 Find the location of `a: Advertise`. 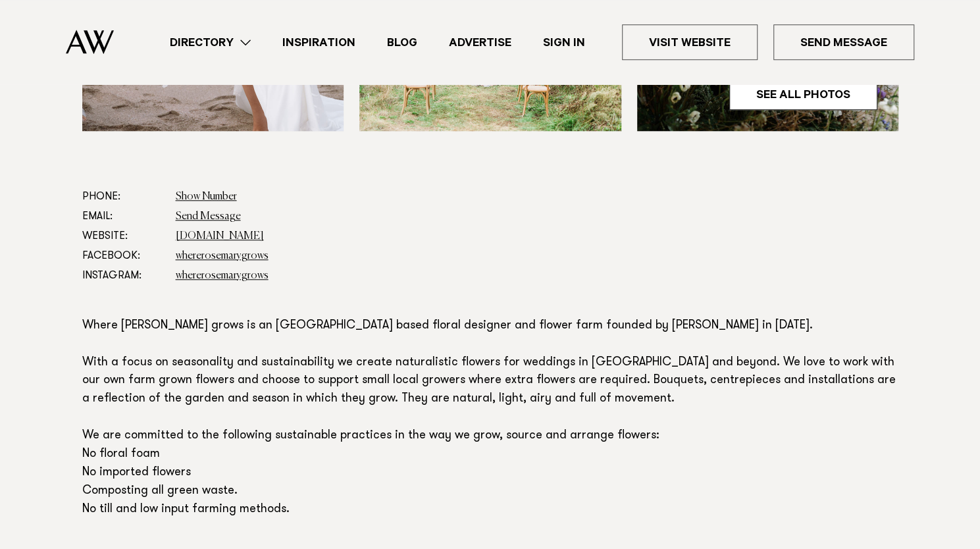

a: Advertise is located at coordinates (480, 42).